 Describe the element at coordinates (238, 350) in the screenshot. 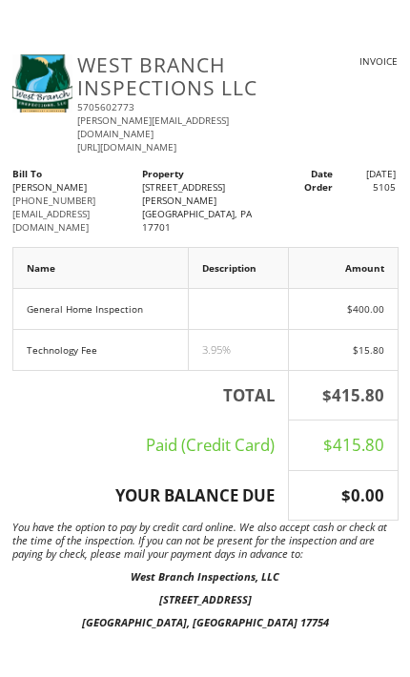

I see `div: 3.95%` at that location.